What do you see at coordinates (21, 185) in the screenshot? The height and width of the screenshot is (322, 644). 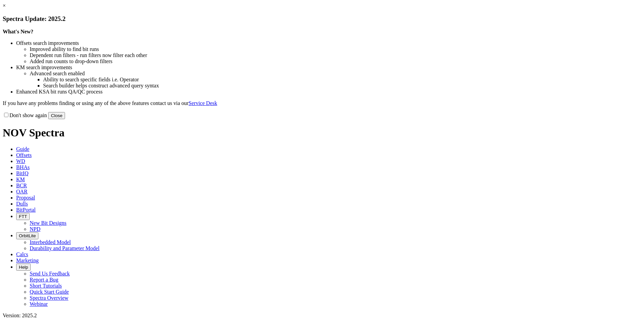 I see `span: BCR` at bounding box center [21, 185].